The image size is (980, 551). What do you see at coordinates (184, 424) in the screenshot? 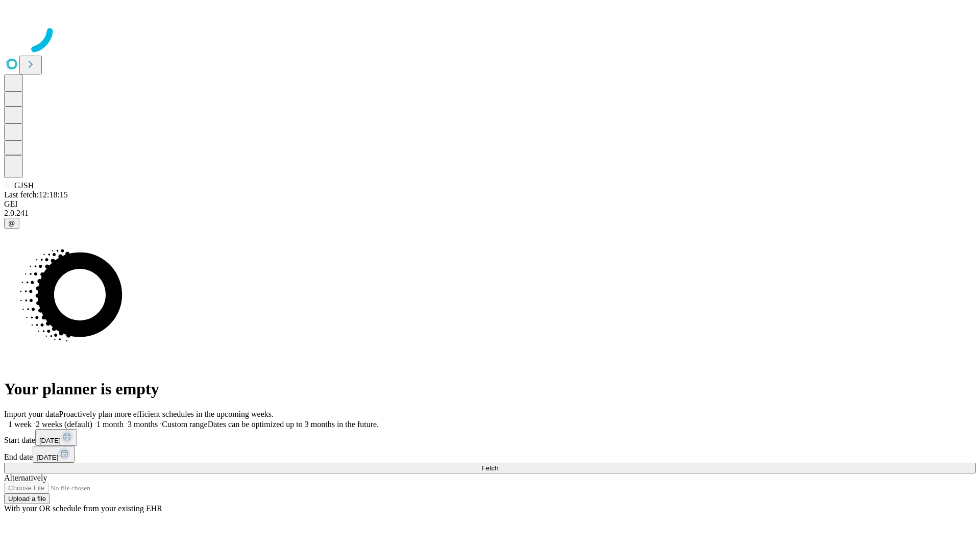
I see `span: Custom range` at bounding box center [184, 424].